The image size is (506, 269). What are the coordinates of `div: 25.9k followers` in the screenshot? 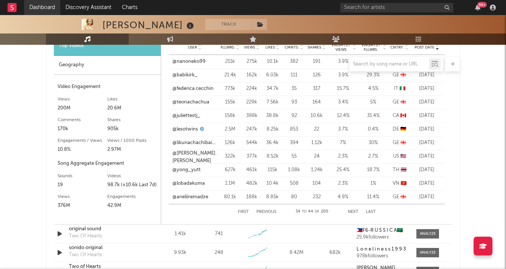 It's located at (382, 237).